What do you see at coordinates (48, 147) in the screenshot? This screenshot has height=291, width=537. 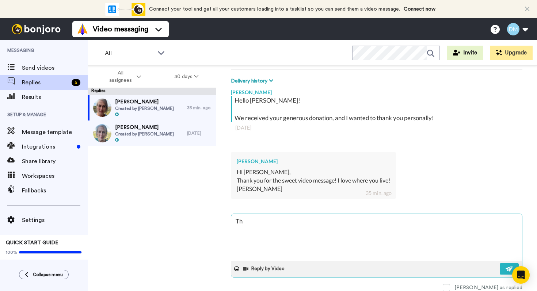 I see `span: Integrations` at bounding box center [48, 147].